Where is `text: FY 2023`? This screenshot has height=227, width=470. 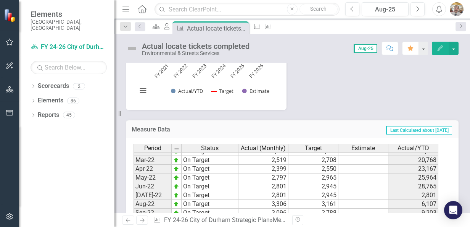
text: FY 2023 is located at coordinates (199, 71).